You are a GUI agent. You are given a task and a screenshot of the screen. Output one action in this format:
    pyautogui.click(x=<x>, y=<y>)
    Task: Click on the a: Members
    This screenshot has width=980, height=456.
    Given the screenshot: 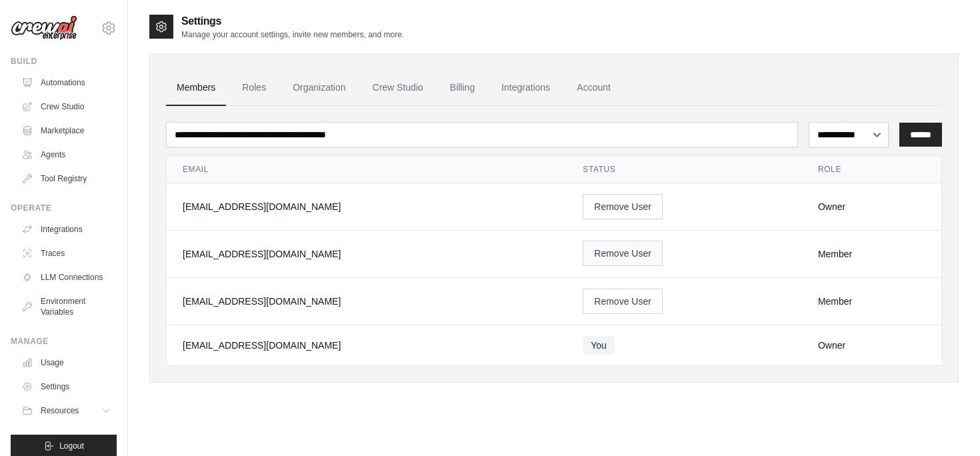 What is the action you would take?
    pyautogui.click(x=196, y=88)
    